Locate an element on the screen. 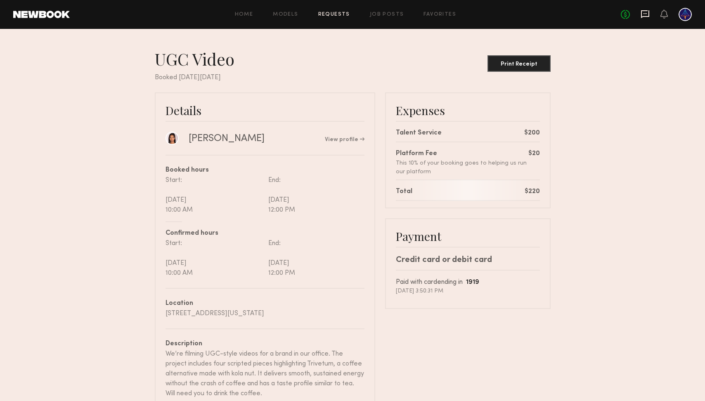 The image size is (705, 401). button: Print Receipt is located at coordinates (519, 64).